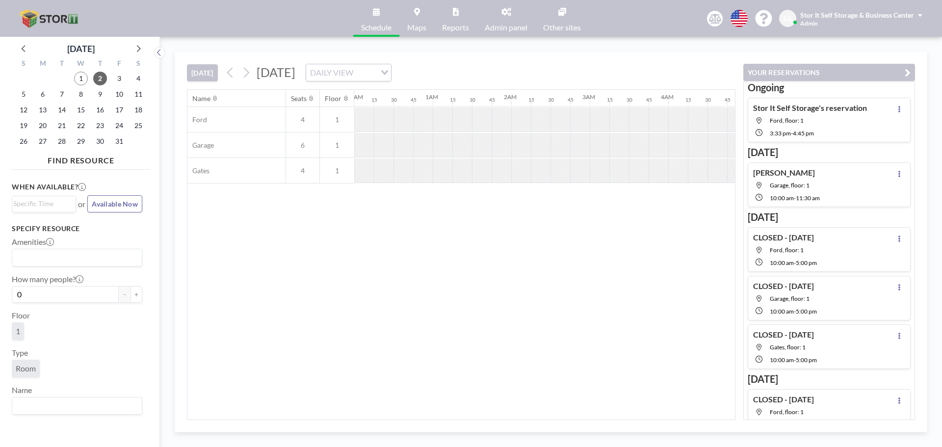 This screenshot has width=942, height=447. Describe the element at coordinates (48, 279) in the screenshot. I see `label: How many people?` at that location.